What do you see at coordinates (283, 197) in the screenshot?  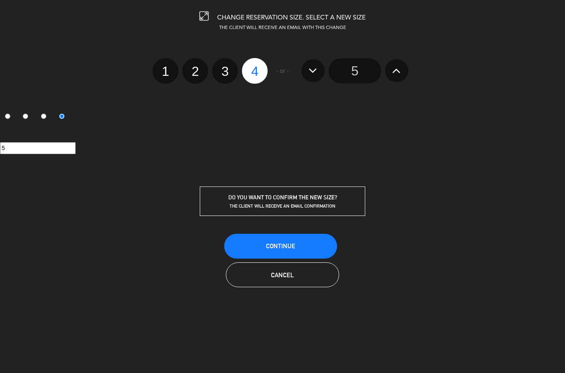 I see `span: DO YOU WANT TO CONFIRM THE NEW SIZE?` at bounding box center [283, 197].